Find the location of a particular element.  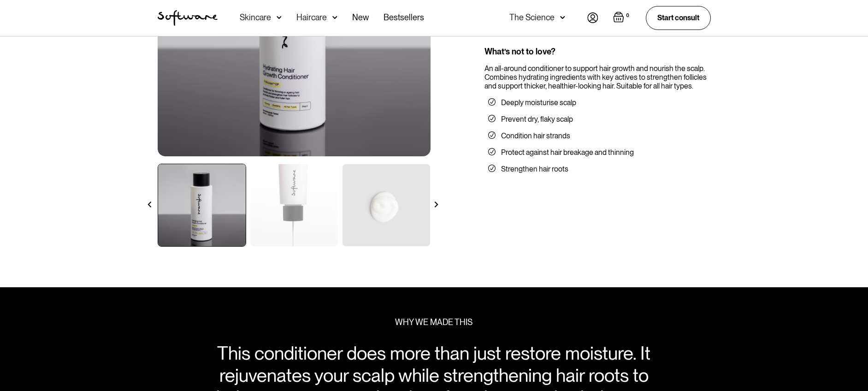

a: Open empty cart is located at coordinates (622, 18).